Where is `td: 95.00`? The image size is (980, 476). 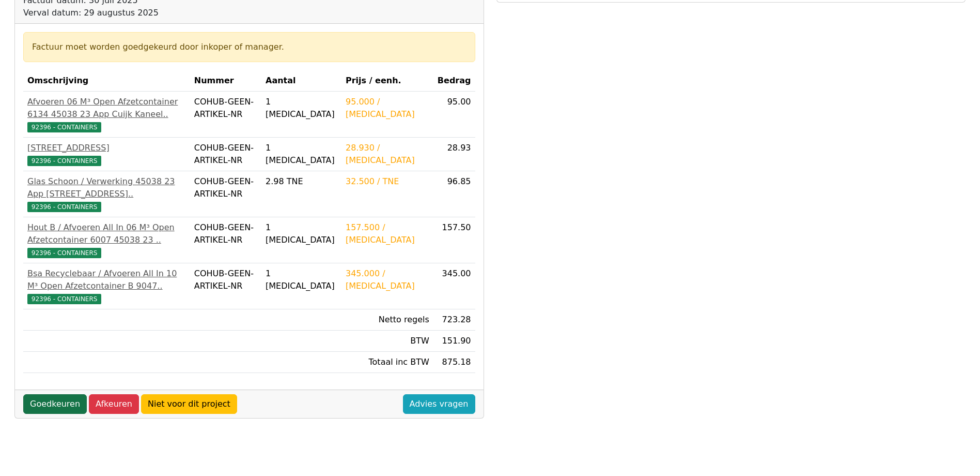 td: 95.00 is located at coordinates (454, 114).